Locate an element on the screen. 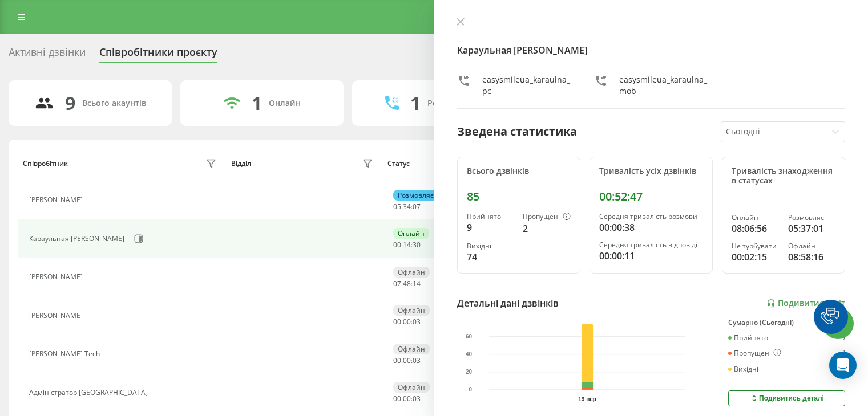 This screenshot has width=868, height=416. div: 00:52:47 is located at coordinates (651, 197).